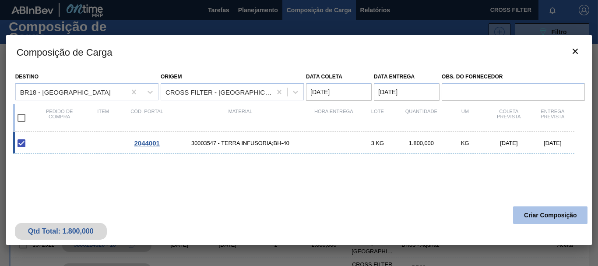 This screenshot has width=598, height=266. I want to click on label: Data coleta, so click(324, 77).